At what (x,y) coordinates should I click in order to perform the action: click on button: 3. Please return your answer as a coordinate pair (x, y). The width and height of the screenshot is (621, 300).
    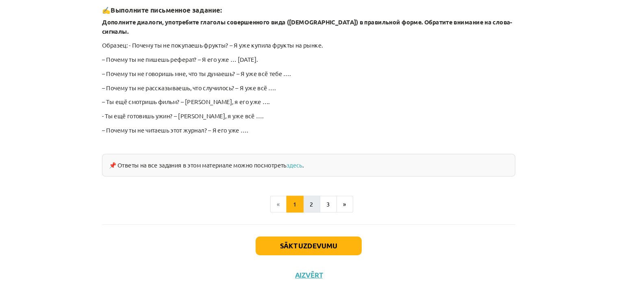
    Looking at the image, I should click on (329, 209).